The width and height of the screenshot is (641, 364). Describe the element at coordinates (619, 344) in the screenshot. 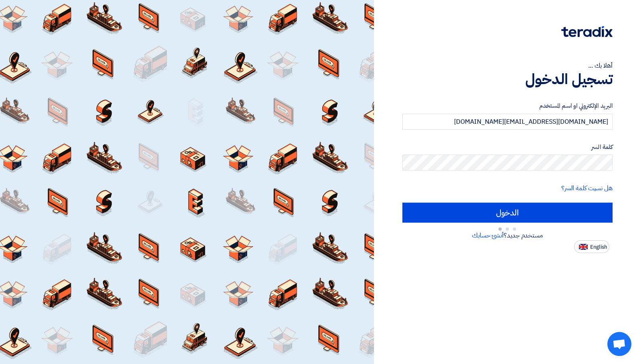

I see `div: دردشة مفتوحة` at that location.